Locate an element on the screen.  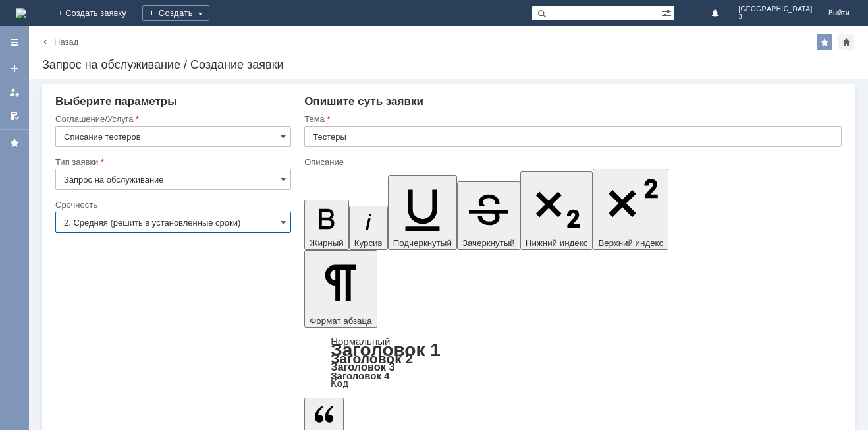
span: Верхний индекс is located at coordinates (630, 243).